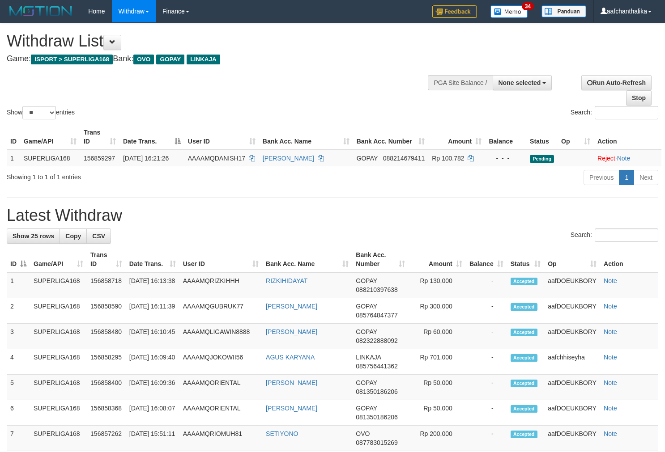 Image resolution: width=665 pixels, height=452 pixels. Describe the element at coordinates (572, 362) in the screenshot. I see `td: aafchhiseyha` at that location.